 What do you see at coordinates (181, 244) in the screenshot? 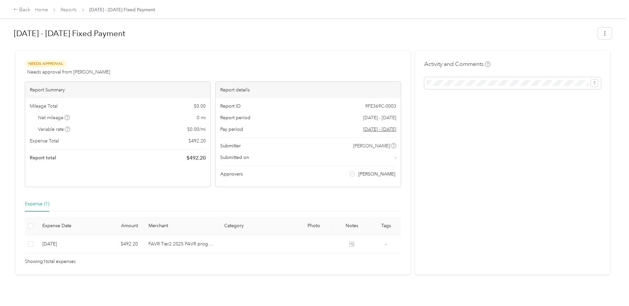
I see `td: FAVR Tier2 2025 FAVR program` at bounding box center [181, 244].